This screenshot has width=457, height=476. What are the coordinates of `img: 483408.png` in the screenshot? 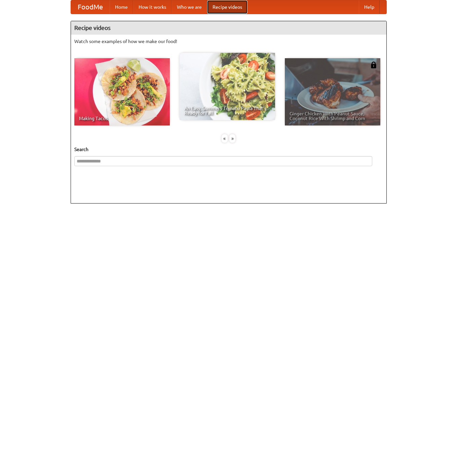 It's located at (374, 65).